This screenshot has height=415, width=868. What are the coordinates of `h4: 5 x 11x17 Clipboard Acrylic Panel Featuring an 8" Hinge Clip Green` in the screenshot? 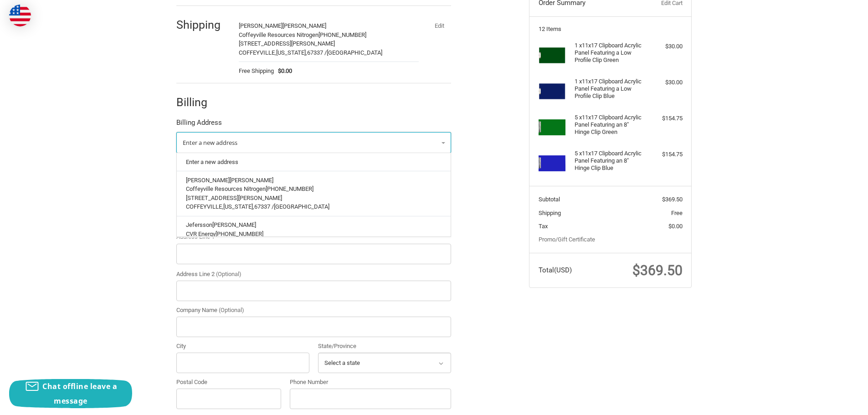 It's located at (610, 125).